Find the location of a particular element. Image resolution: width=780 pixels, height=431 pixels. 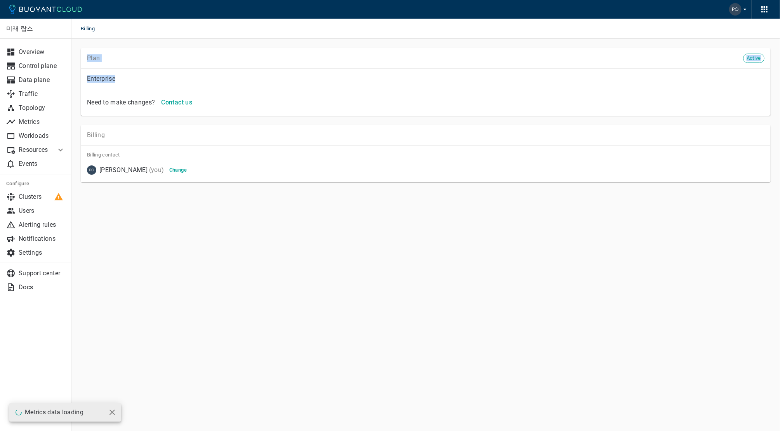

h5: Configure is located at coordinates (36, 184).